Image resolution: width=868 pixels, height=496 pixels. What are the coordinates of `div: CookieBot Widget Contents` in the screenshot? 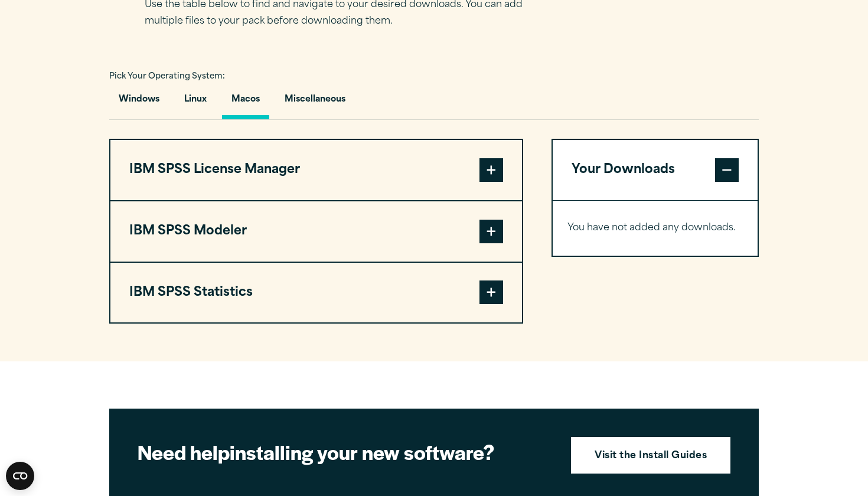 It's located at (20, 476).